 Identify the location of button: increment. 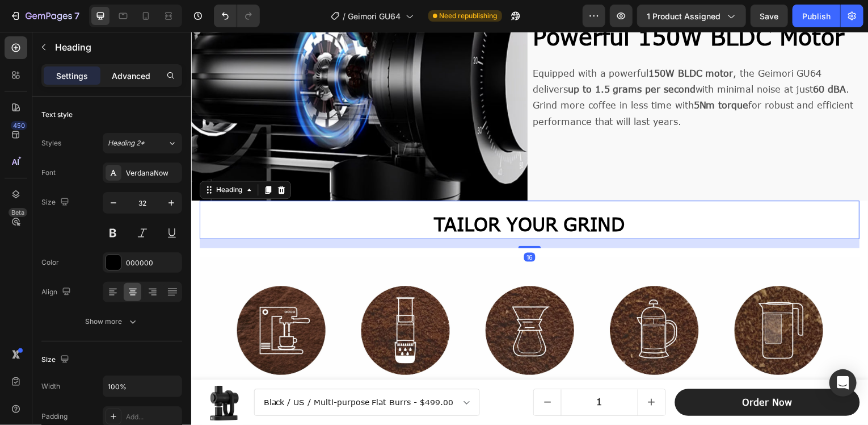
(463, 373).